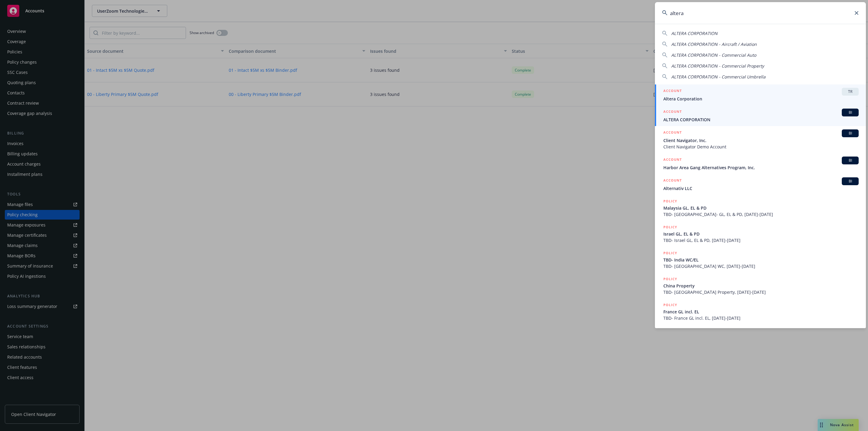 The width and height of the screenshot is (868, 431). I want to click on input: Search..., so click(760, 13).